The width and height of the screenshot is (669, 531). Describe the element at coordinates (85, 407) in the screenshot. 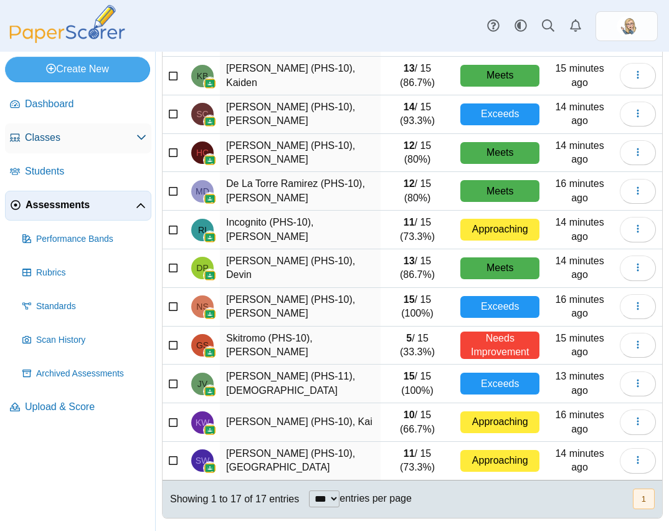

I see `span: Upload & Score` at that location.